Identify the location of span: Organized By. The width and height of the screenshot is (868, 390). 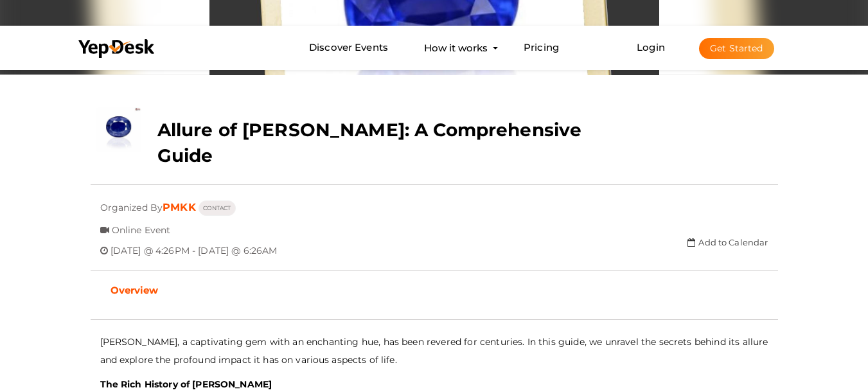
(131, 203).